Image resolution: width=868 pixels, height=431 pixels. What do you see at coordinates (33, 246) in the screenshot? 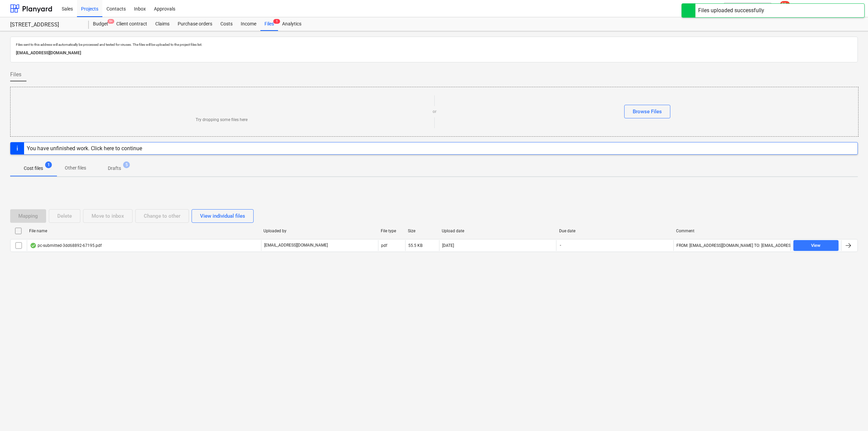
I see `div: OCR finished` at bounding box center [33, 246].